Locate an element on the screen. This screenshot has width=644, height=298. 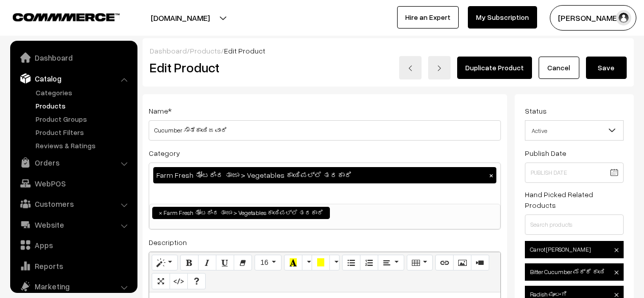
button: Unordered list (CTRL+SHIFT+NUM7) is located at coordinates (352, 263).